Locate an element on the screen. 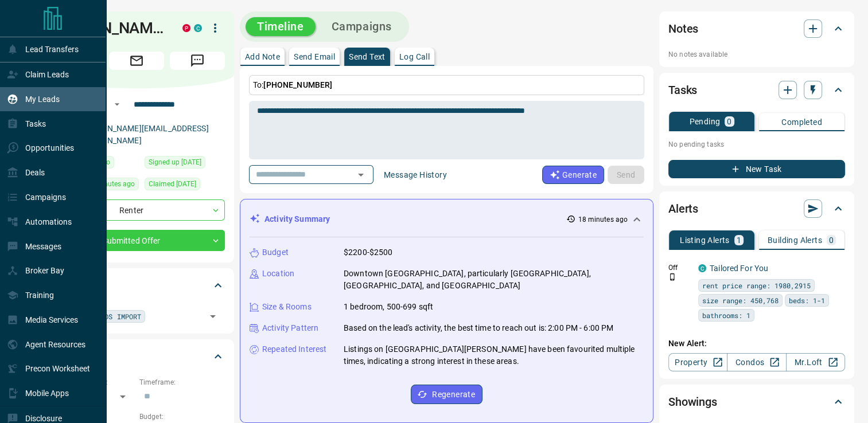  p: 1 bedroom, 500-699 sqft is located at coordinates (388, 307).